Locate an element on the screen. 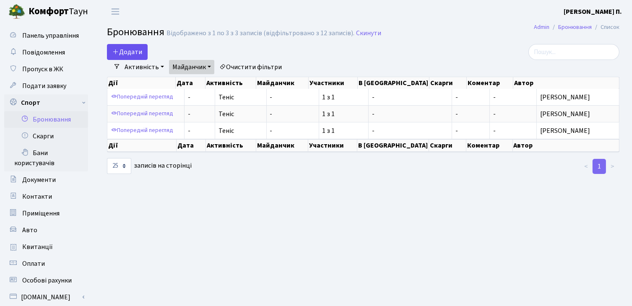  span: Приміщення is located at coordinates (41, 214).